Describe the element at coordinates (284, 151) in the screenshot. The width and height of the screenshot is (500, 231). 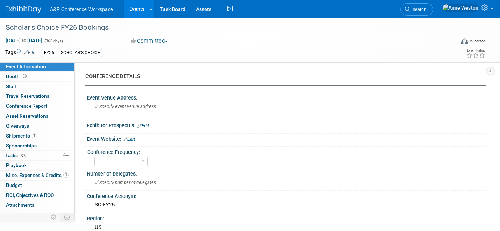
I see `div: Conference Frequency:` at that location.